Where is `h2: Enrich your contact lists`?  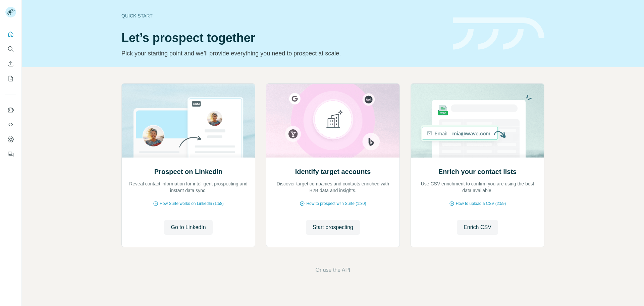 h2: Enrich your contact lists is located at coordinates (477, 171).